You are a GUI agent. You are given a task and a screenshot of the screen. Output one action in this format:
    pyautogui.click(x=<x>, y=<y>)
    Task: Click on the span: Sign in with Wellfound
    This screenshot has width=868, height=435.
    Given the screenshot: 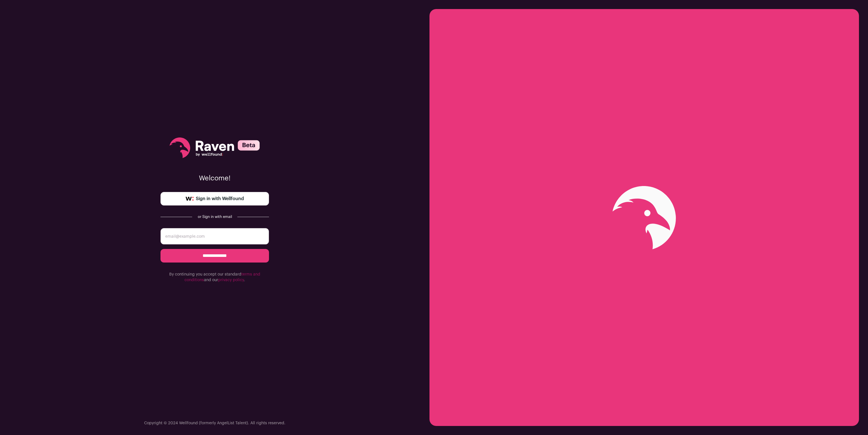 What is the action you would take?
    pyautogui.click(x=220, y=199)
    